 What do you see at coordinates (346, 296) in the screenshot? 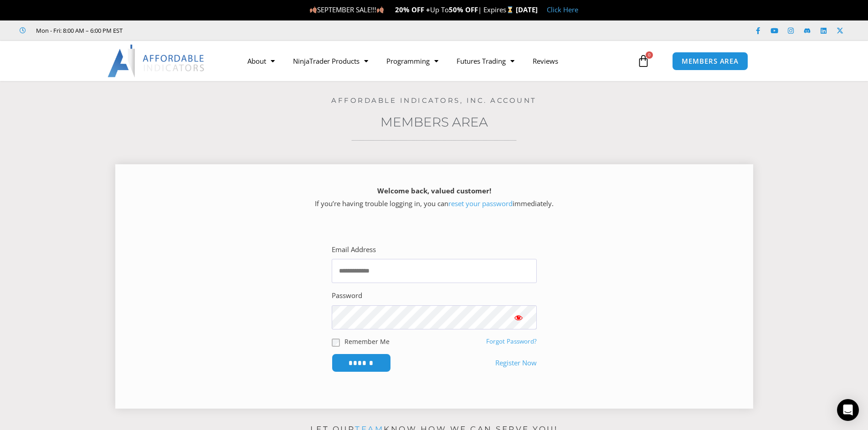
I see `label: Password` at bounding box center [346, 296].